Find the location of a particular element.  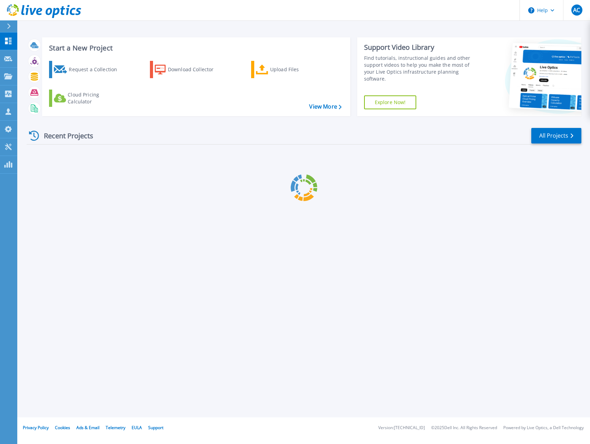

span: AC is located at coordinates (577, 10).